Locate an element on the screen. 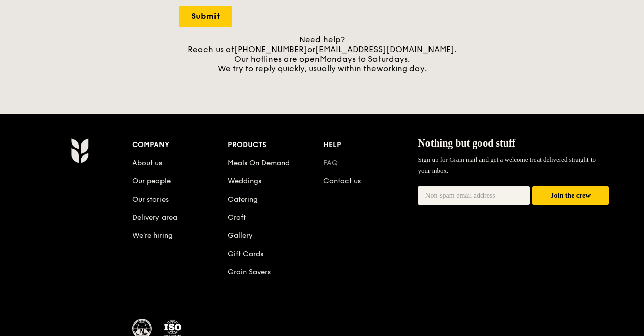 The width and height of the screenshot is (644, 336). a: Meals On Demand is located at coordinates (258, 163).